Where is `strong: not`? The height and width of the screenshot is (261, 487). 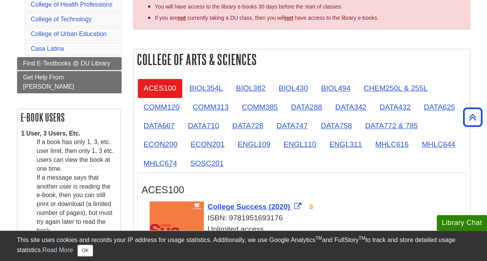
strong: not is located at coordinates (182, 18).